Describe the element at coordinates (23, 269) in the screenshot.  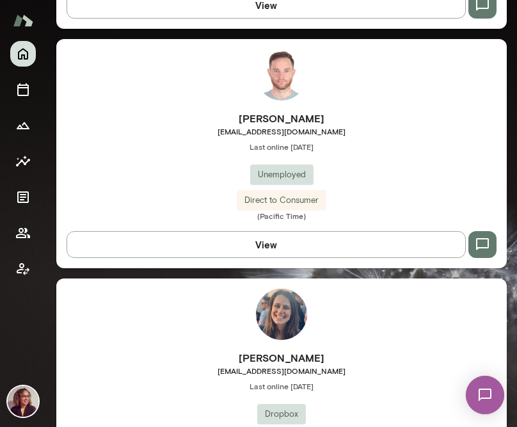
I see `button: Client app` at that location.